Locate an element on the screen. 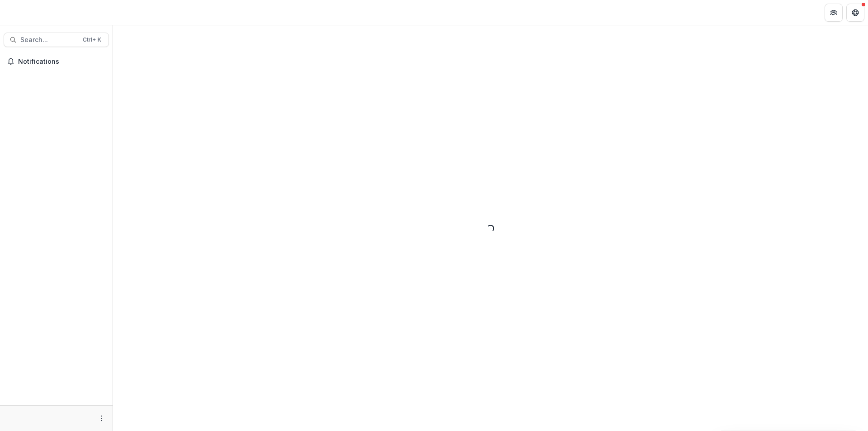  button: Notifications is located at coordinates (56, 61).